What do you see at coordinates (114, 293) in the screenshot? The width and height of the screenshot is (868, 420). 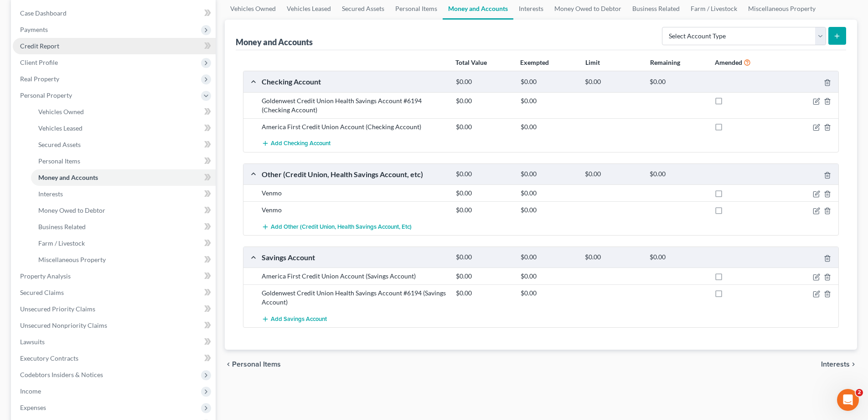 I see `a: Secured Claims` at bounding box center [114, 293].